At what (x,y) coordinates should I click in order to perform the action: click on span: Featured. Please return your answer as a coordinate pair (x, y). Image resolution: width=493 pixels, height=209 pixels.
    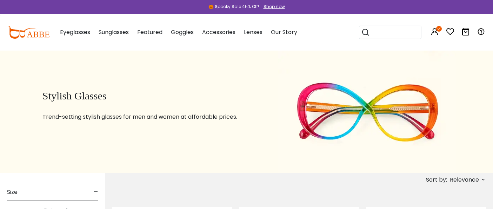
    Looking at the image, I should click on (150, 32).